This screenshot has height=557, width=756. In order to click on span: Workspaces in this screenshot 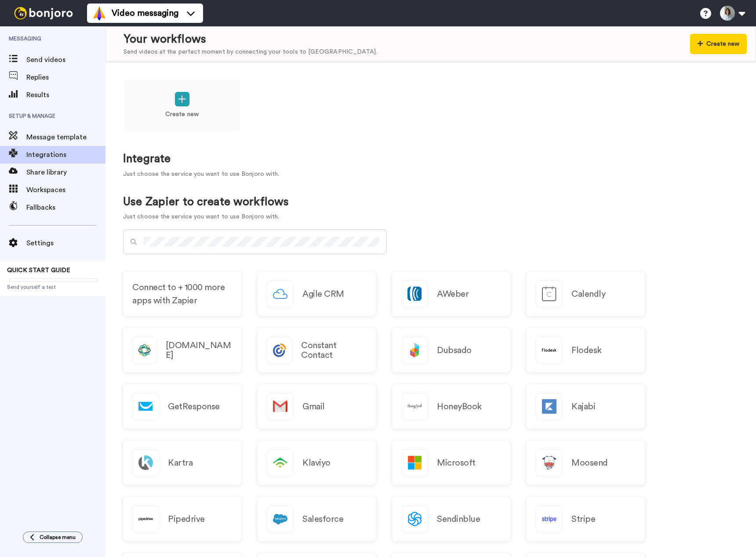, I will do `click(66, 189)`.